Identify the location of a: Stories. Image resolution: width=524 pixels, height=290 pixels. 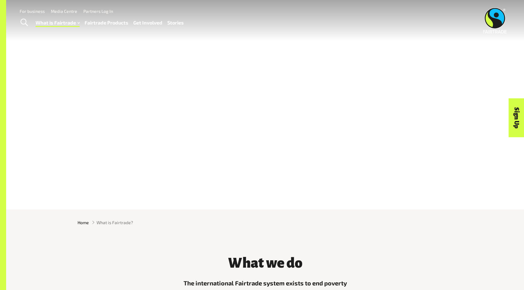
(176, 23).